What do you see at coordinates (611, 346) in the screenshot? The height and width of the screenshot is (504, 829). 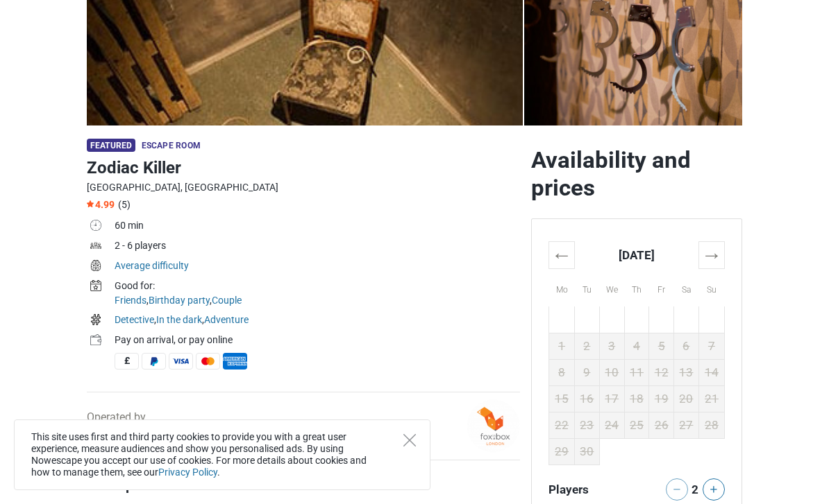 I see `td: 3` at bounding box center [611, 346].